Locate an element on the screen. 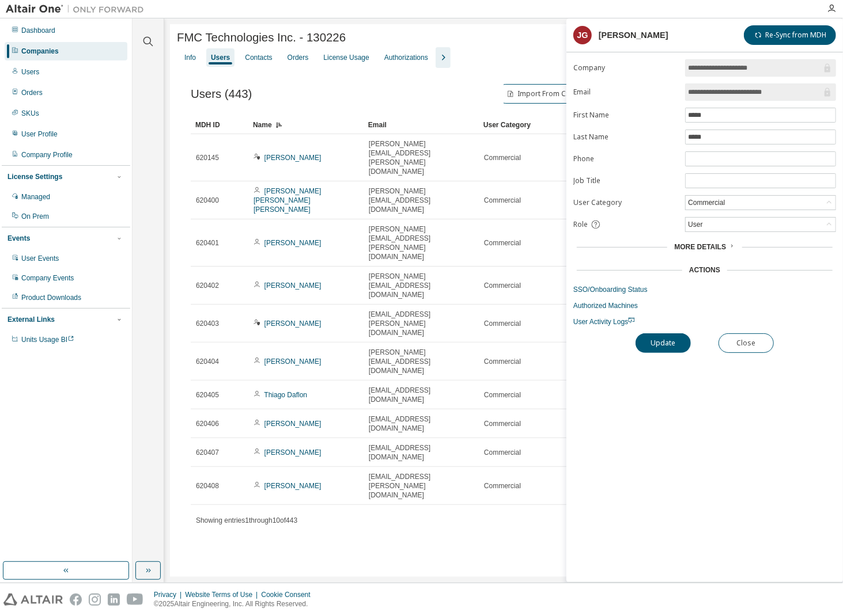  div: Privacy is located at coordinates (170, 595).